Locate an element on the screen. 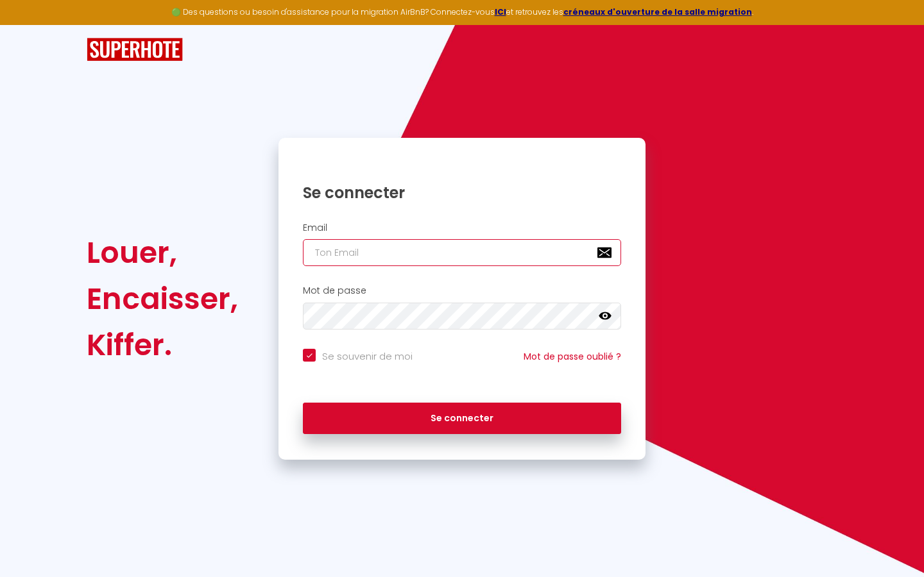  img: SuperHote logo is located at coordinates (134, 49).